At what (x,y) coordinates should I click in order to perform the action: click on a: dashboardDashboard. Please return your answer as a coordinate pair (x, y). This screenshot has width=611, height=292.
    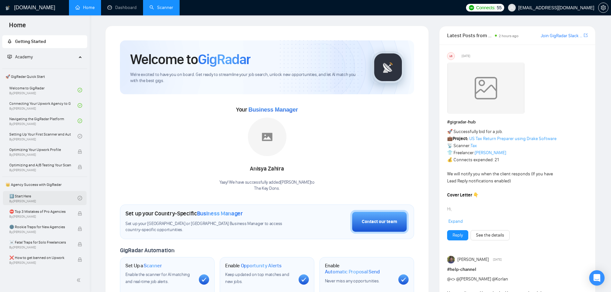
    Looking at the image, I should click on (122, 7).